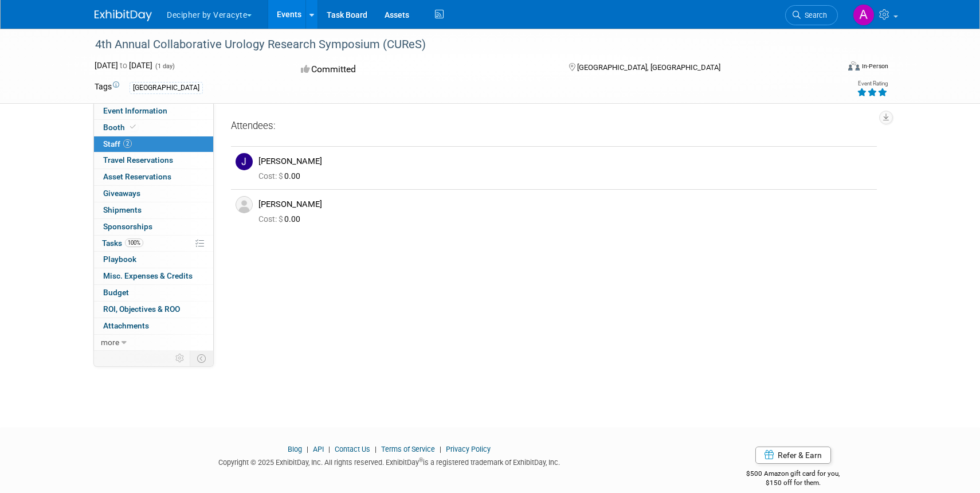 This screenshot has height=493, width=980. I want to click on div: Committed, so click(424, 69).